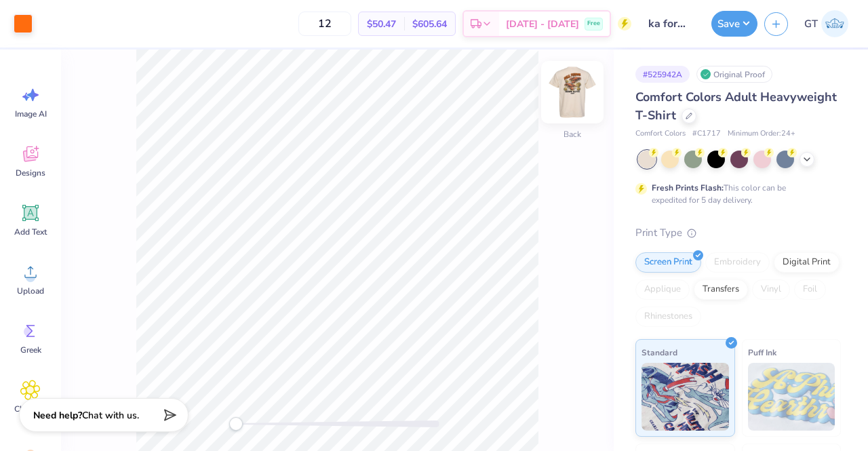 This screenshot has width=868, height=451. I want to click on a: GT, so click(827, 24).